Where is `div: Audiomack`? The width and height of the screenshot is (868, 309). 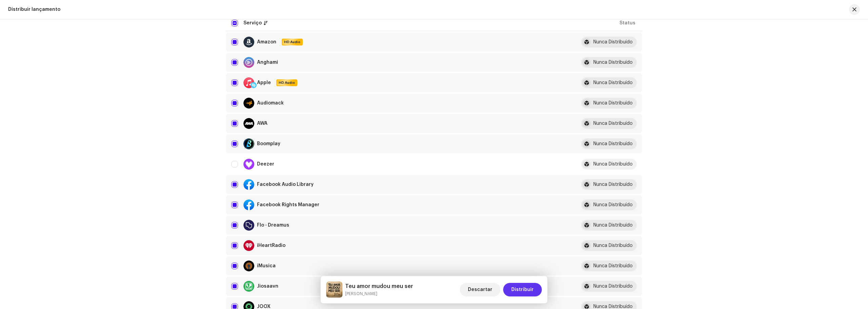
div: Audiomack is located at coordinates (270, 103).